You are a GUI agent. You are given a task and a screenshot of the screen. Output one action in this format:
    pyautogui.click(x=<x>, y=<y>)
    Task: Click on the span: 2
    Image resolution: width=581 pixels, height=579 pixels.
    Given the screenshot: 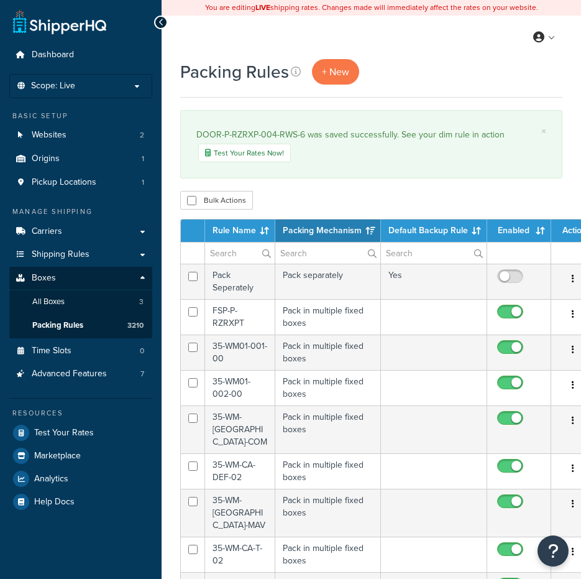 What is the action you would take?
    pyautogui.click(x=142, y=135)
    